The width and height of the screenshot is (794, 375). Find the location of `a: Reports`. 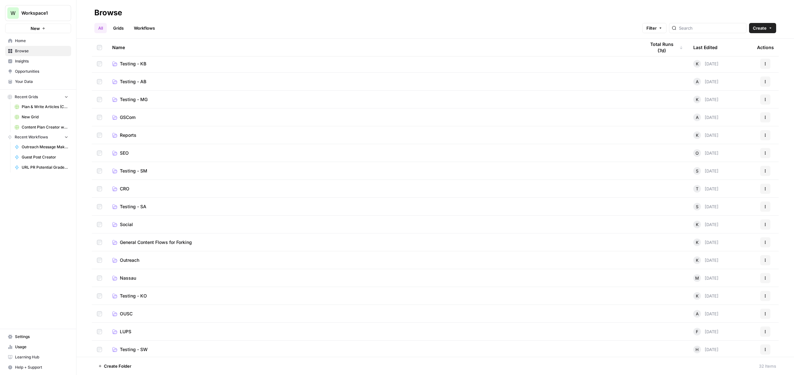

a: Reports is located at coordinates (374, 135).